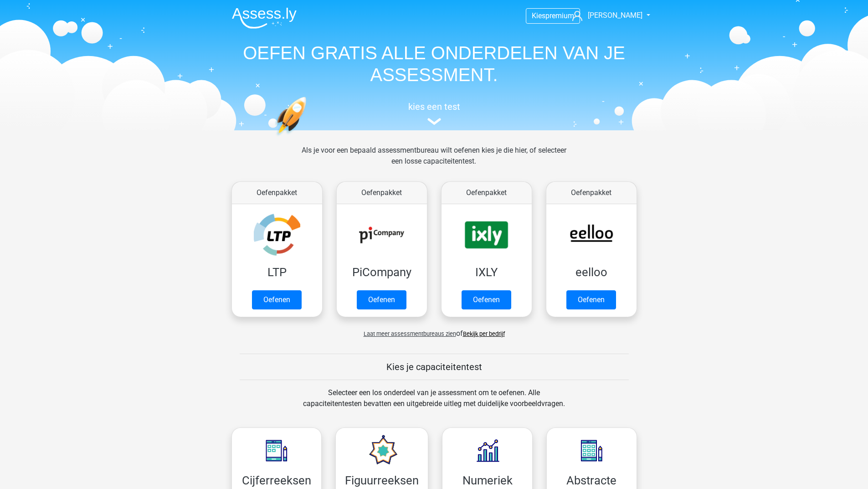 Image resolution: width=868 pixels, height=489 pixels. I want to click on div: Selecteer een los onderdeel van je assessment om te oefenen. Alle capaciteitentesten bevatten een..., so click(434, 404).